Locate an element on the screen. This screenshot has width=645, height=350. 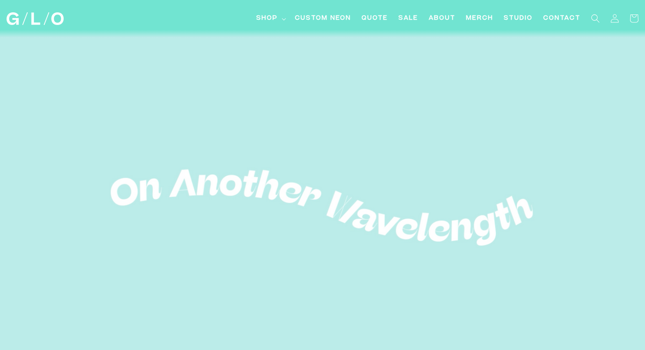
span: Shop is located at coordinates (267, 18).